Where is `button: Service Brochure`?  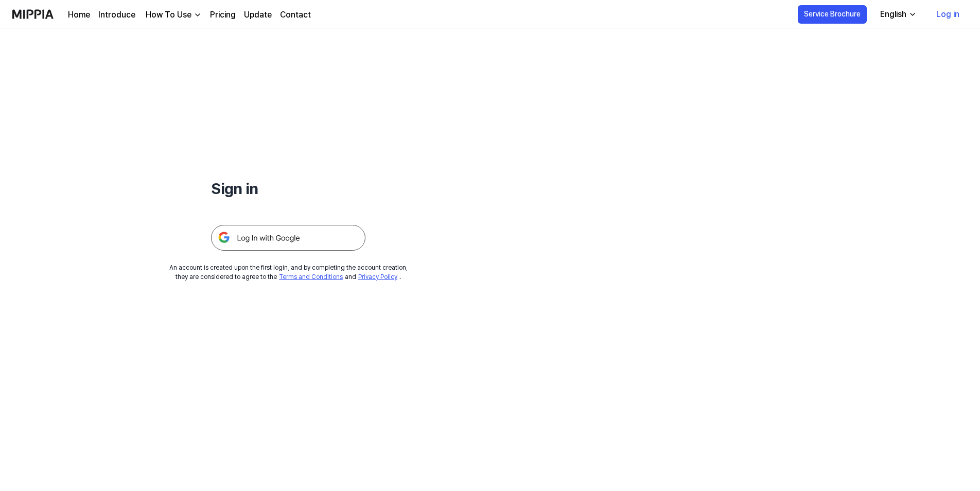
button: Service Brochure is located at coordinates (832, 15).